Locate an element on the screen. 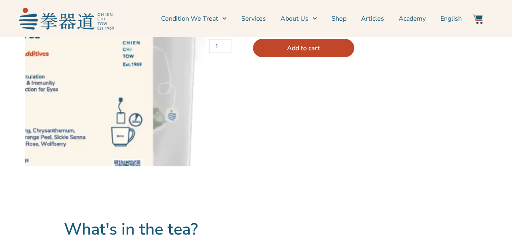 This screenshot has height=237, width=512. a: English is located at coordinates (451, 19).